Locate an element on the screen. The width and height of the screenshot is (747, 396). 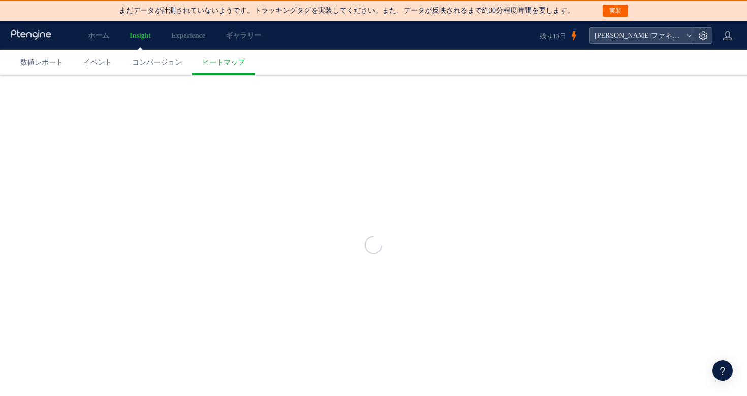
span: ヒートマップ is located at coordinates (224, 63).